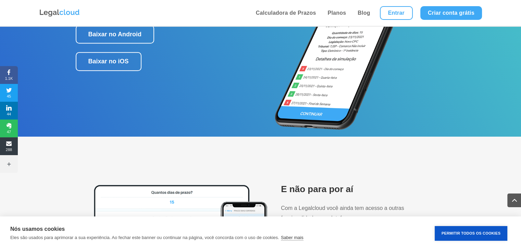  Describe the element at coordinates (60, 13) in the screenshot. I see `img: Logo da Legalcloud` at that location.